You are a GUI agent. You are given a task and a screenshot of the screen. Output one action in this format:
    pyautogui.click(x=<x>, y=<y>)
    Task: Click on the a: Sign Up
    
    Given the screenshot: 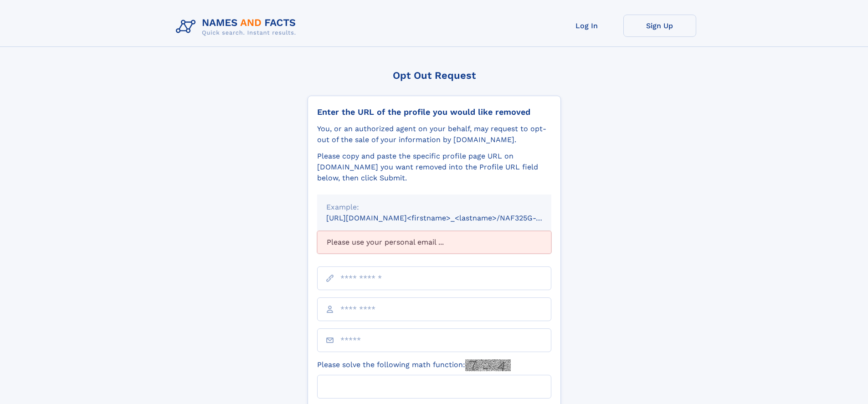 What is the action you would take?
    pyautogui.click(x=660, y=26)
    